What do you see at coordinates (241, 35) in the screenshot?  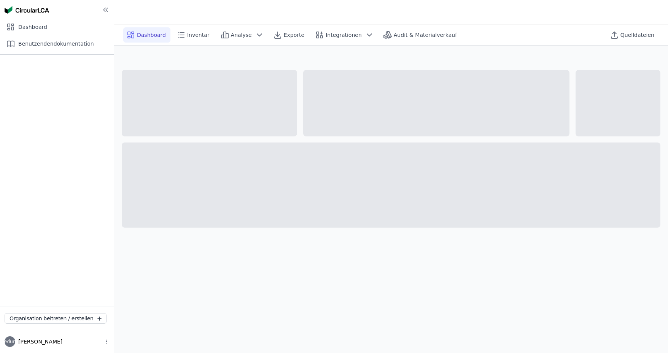 I see `span: Analyse` at bounding box center [241, 35].